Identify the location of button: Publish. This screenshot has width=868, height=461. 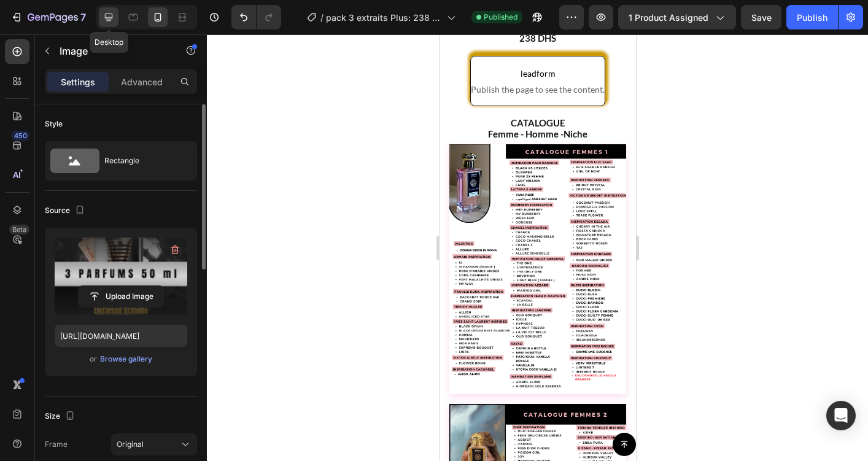
(812, 17).